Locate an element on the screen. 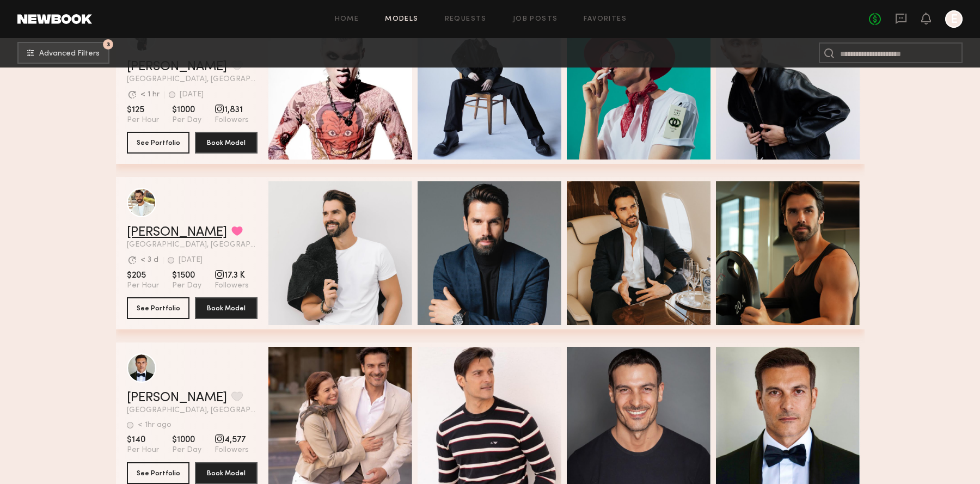  span: $125 is located at coordinates (142, 110).